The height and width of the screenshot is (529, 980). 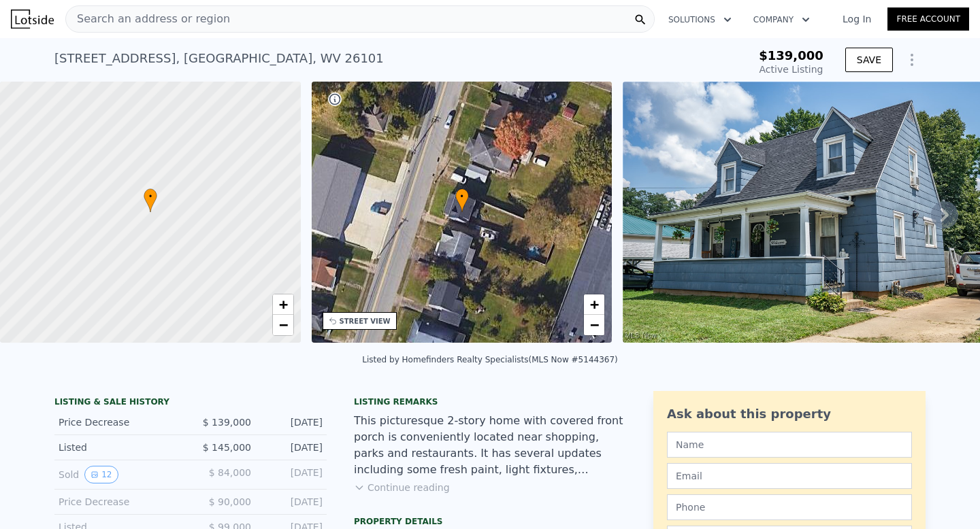 What do you see at coordinates (790, 507) in the screenshot?
I see `input: Phone` at bounding box center [790, 507].